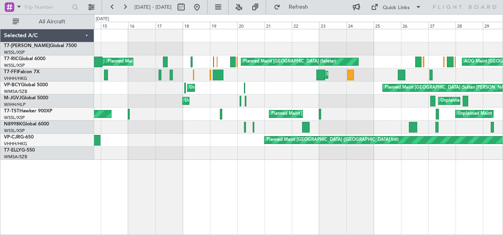 The image size is (503, 235). I want to click on button: All Aircraft, so click(47, 22).